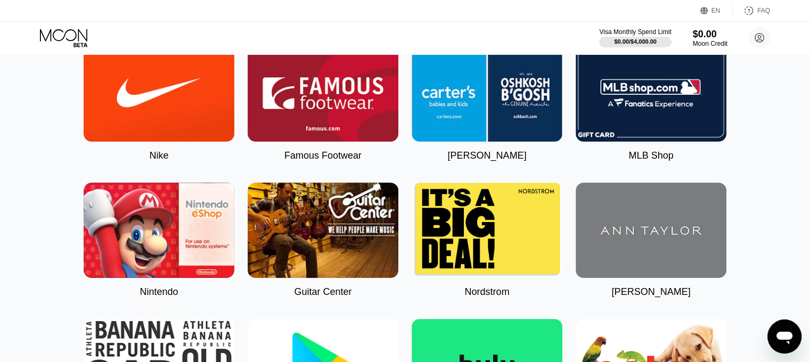  What do you see at coordinates (710, 38) in the screenshot?
I see `div: $0.00Moon Credit` at bounding box center [710, 38].